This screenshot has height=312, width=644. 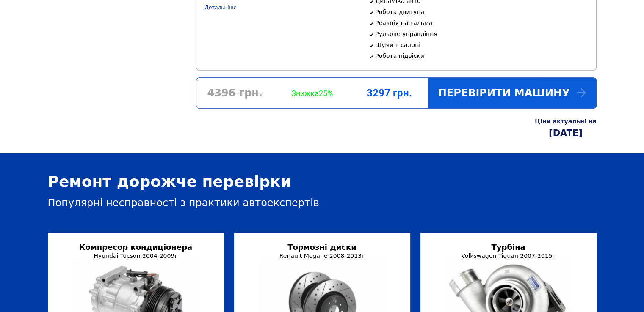 I want to click on div: Volkswagen Tiguan 2007-2015г, so click(x=508, y=256).